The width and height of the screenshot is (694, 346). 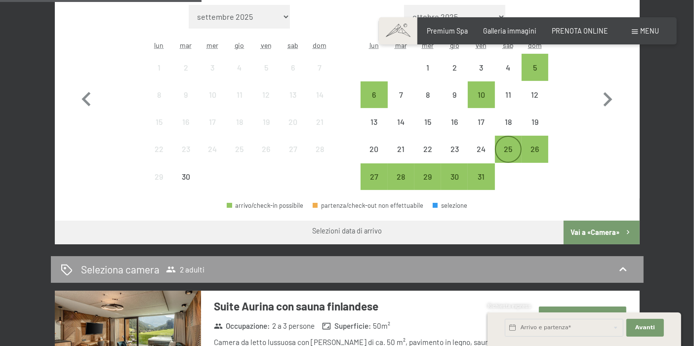 What do you see at coordinates (374, 130) in the screenshot?
I see `div: 13` at bounding box center [374, 130].